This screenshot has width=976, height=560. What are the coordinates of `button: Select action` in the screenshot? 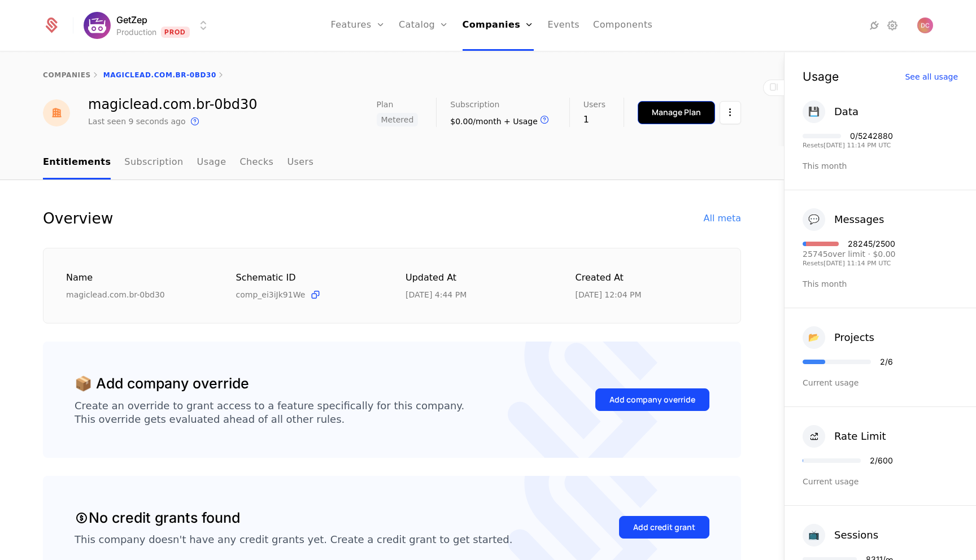 It's located at (730, 112).